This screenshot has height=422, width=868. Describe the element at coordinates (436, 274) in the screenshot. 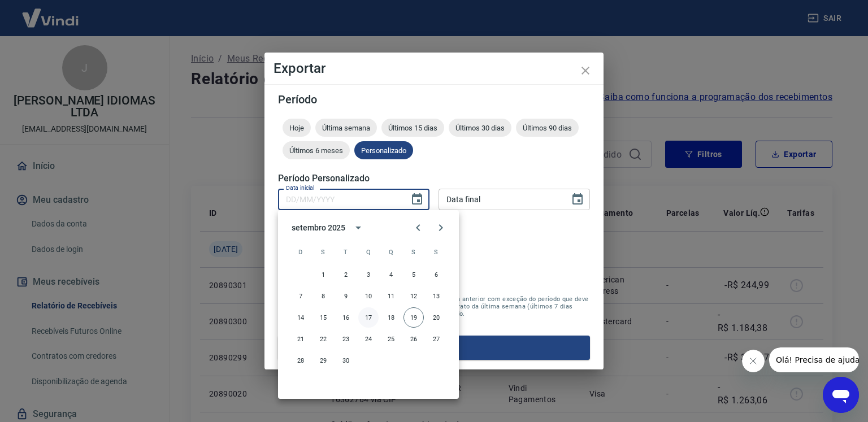

I see `button: 6` at that location.